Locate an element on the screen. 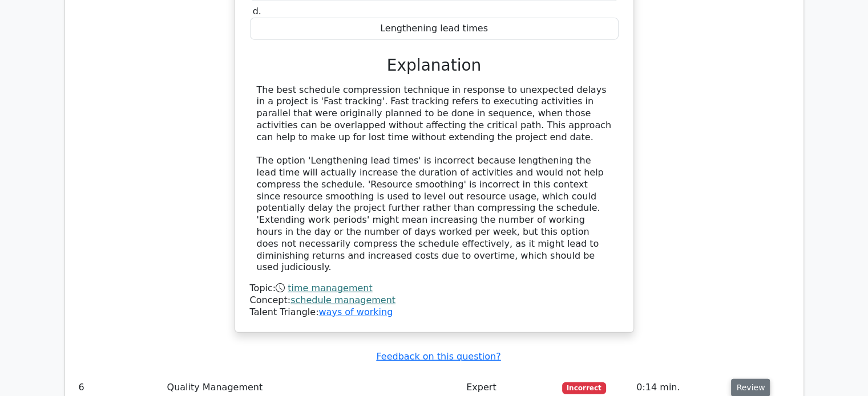  u: Feedback on this question? is located at coordinates (438, 356).